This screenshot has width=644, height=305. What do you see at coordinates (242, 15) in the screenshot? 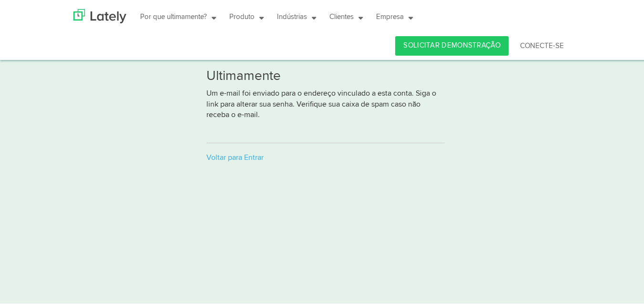
I see `font: Produto` at bounding box center [242, 15].